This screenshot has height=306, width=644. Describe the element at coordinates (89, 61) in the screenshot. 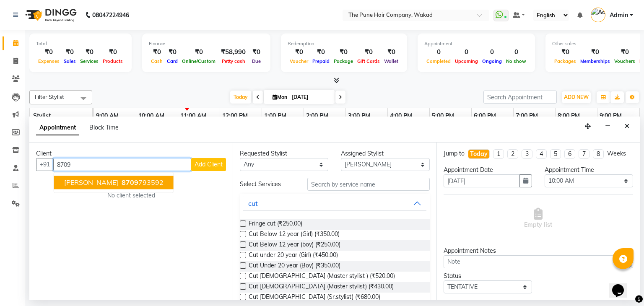

I see `span: Services` at that location.